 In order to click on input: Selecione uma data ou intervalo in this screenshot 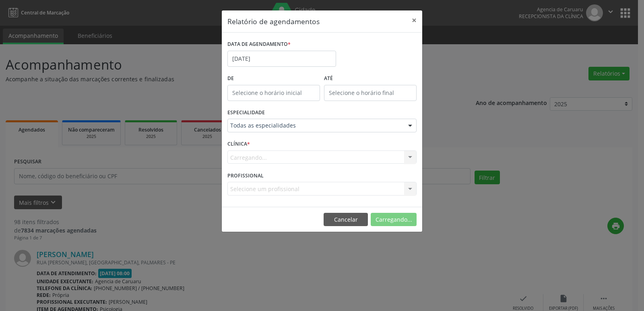, I will do `click(282, 59)`.